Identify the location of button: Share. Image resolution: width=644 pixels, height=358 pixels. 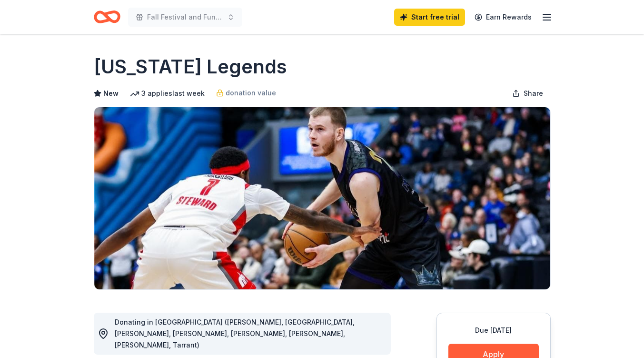
(528, 93).